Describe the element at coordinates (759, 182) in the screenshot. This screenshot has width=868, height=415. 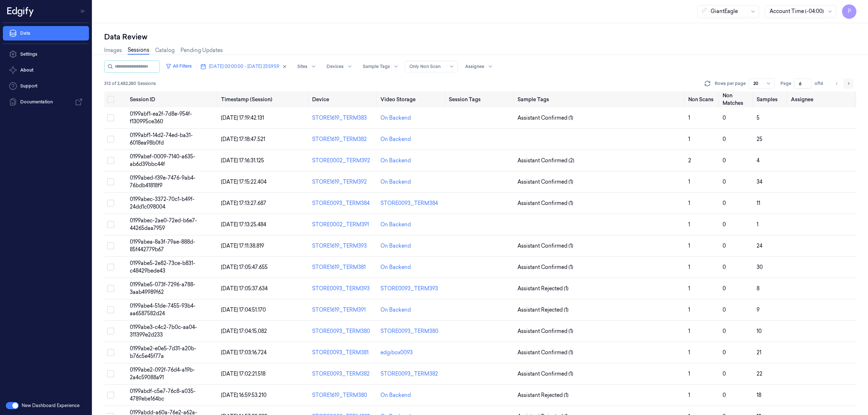
I see `span: 34` at that location.